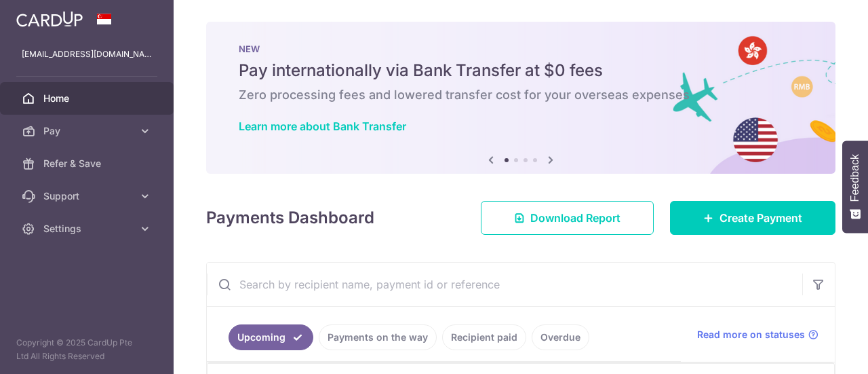  Describe the element at coordinates (521, 95) in the screenshot. I see `h6: Zero processing fees and lowered transfer cost for your overseas expenses` at that location.